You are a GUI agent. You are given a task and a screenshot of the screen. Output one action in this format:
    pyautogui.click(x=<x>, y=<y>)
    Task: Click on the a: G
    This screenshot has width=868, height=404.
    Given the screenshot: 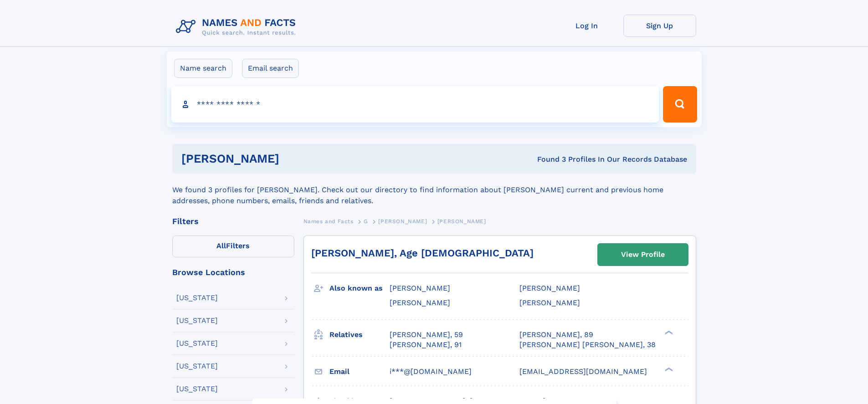 What is the action you would take?
    pyautogui.click(x=366, y=220)
    